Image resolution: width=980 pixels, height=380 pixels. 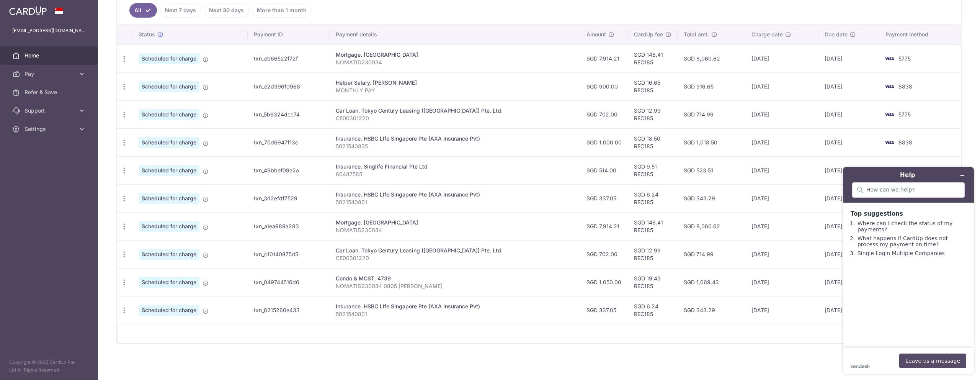 What do you see at coordinates (49, 129) in the screenshot?
I see `span: Settings` at bounding box center [49, 129].